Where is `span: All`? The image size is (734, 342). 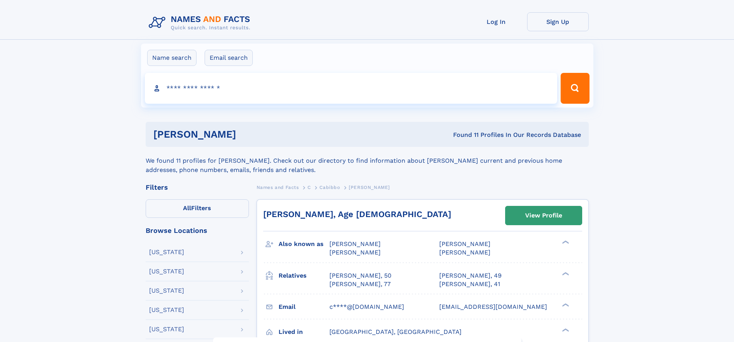
span: All is located at coordinates (187, 208).